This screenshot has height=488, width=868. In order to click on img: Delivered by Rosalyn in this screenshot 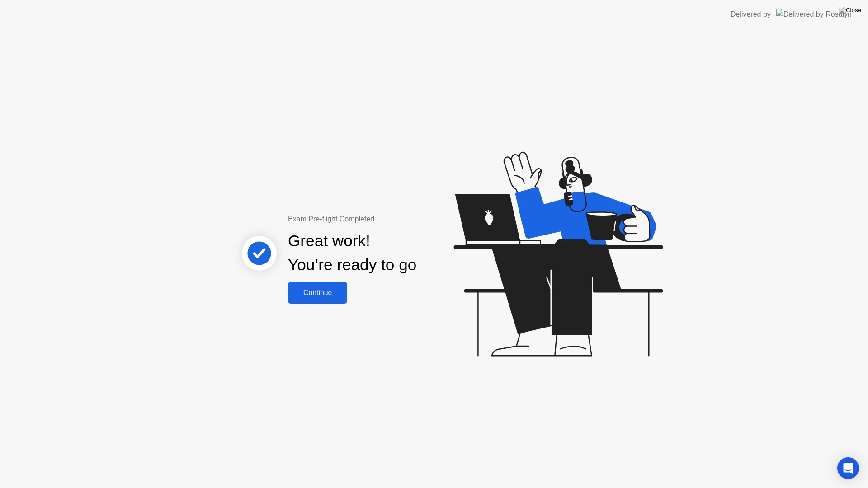, I will do `click(814, 14)`.